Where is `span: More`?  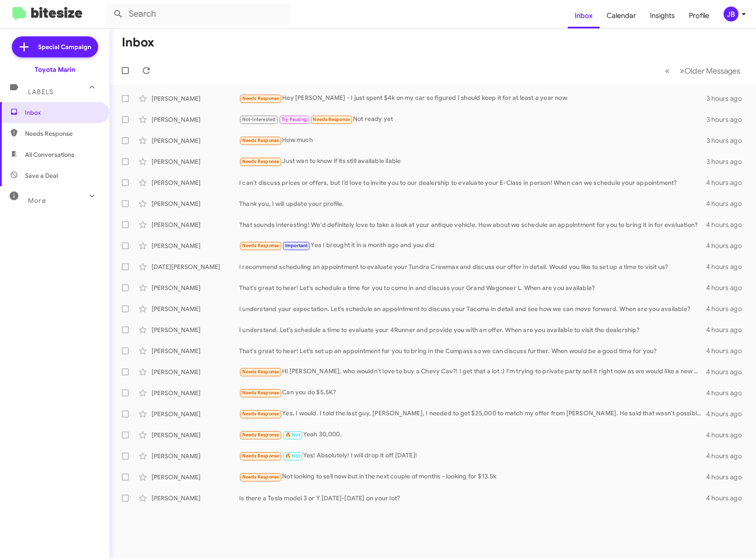
span: More is located at coordinates (37, 201).